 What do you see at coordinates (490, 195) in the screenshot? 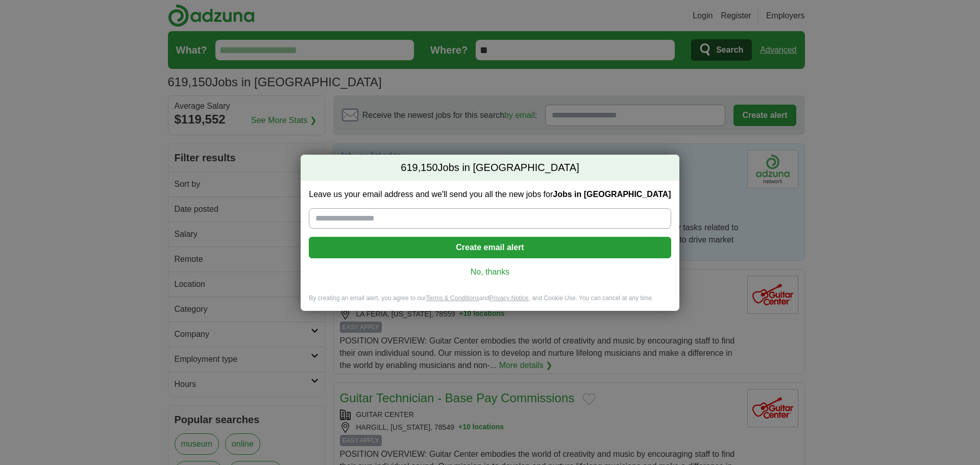
I see `label: Leave us your email address and we'll send you all the new jobs for` at bounding box center [490, 195].